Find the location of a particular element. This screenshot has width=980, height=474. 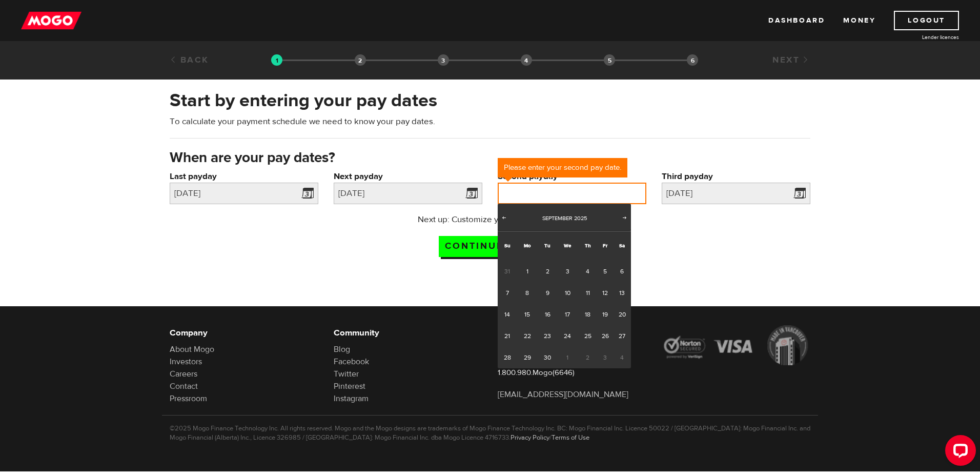

h6: Community is located at coordinates (408, 333).